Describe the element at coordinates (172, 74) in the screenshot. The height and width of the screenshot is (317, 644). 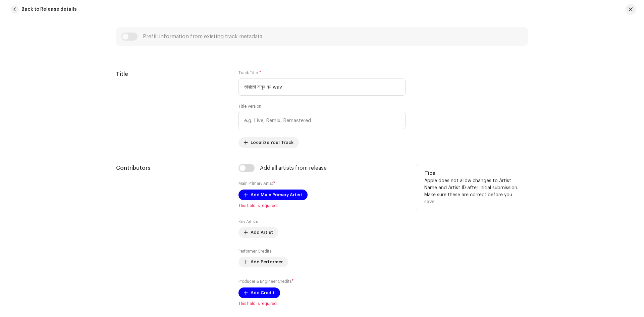
I see `h5: Title` at that location.